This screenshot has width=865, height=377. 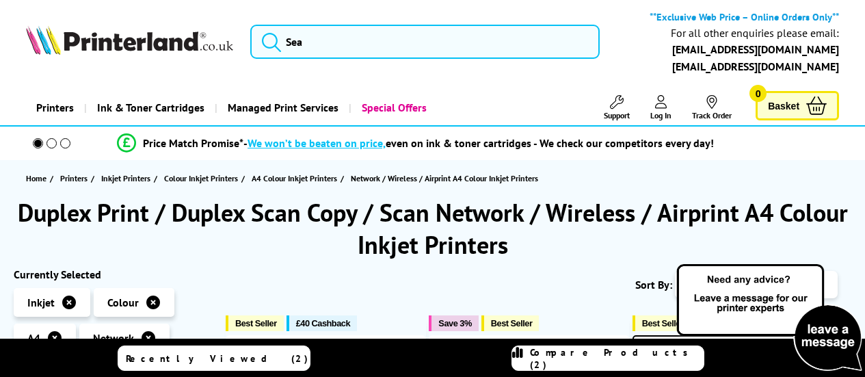 What do you see at coordinates (758, 93) in the screenshot?
I see `span: 0` at bounding box center [758, 93].